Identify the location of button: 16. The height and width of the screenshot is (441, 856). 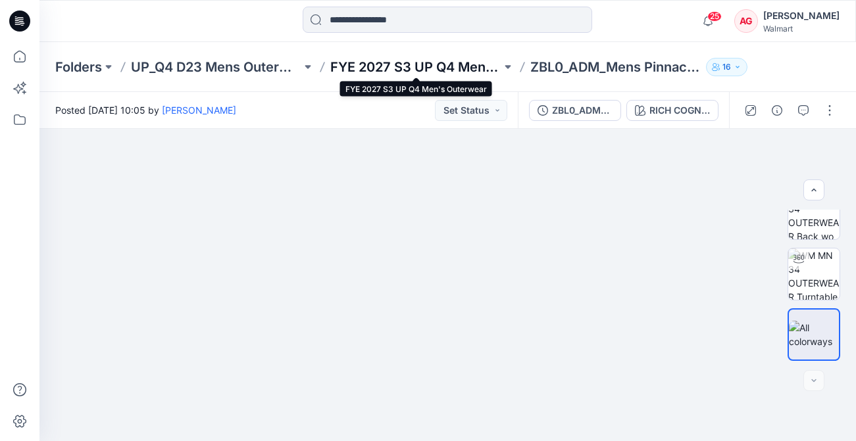
(726, 67).